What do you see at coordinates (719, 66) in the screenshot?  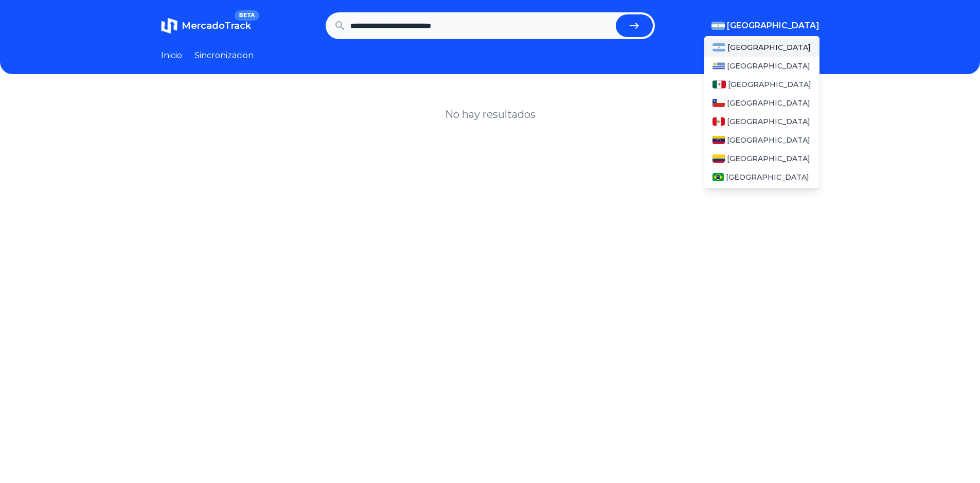 I see `img: Uruguay` at bounding box center [719, 66].